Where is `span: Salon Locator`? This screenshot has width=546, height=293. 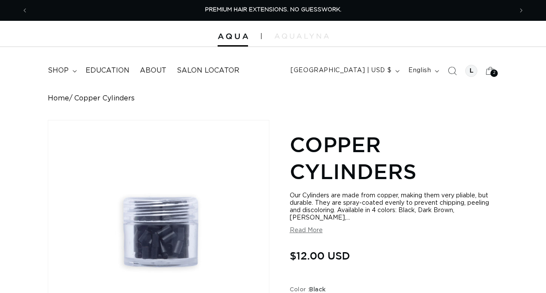 span: Salon Locator is located at coordinates (208, 70).